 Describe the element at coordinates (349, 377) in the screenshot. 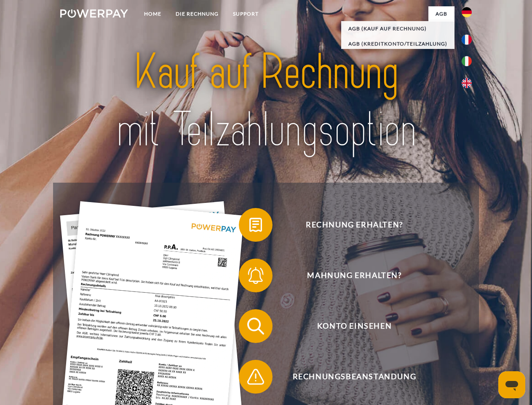

I see `button: Rechnungsbeanstandung` at that location.